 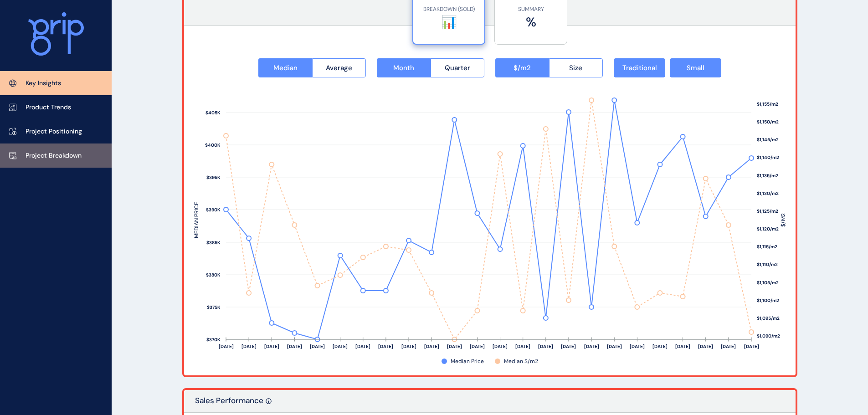 What do you see at coordinates (768, 104) in the screenshot?
I see `text: $1,155/m2` at bounding box center [768, 104].